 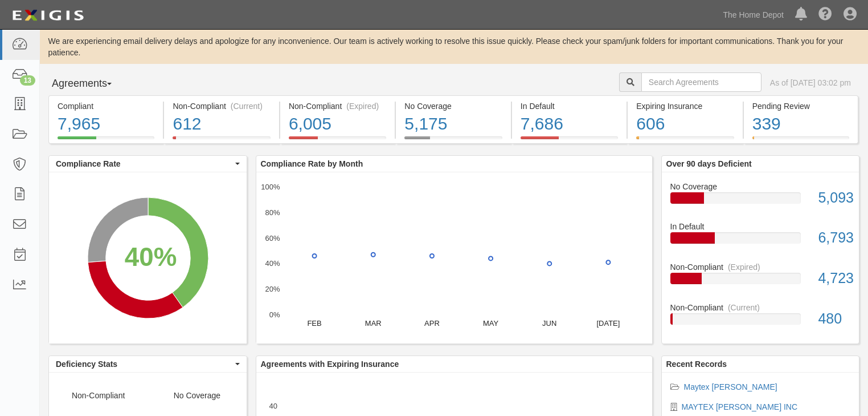 I want to click on a: The Home Depot, so click(x=754, y=15).